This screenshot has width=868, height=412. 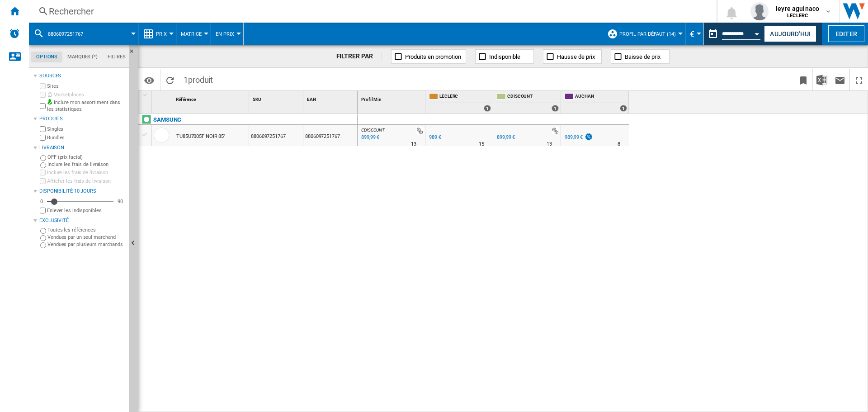 I want to click on span: En Prix, so click(x=224, y=34).